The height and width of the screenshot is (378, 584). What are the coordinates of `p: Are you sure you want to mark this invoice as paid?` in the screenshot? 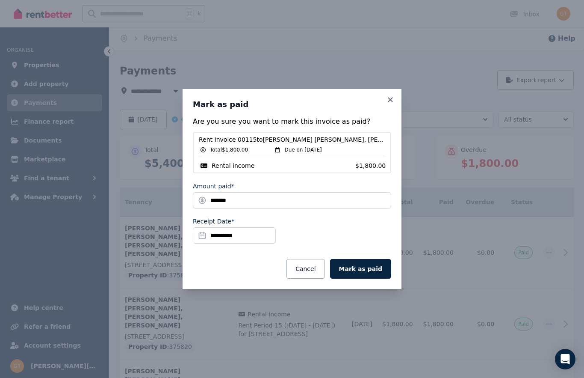 It's located at (292, 122).